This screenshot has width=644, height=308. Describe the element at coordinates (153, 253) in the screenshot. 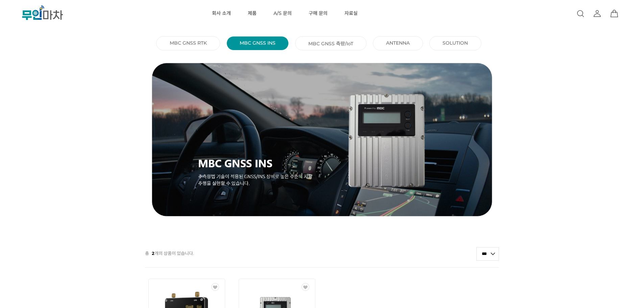

I see `strong: 2` at that location.